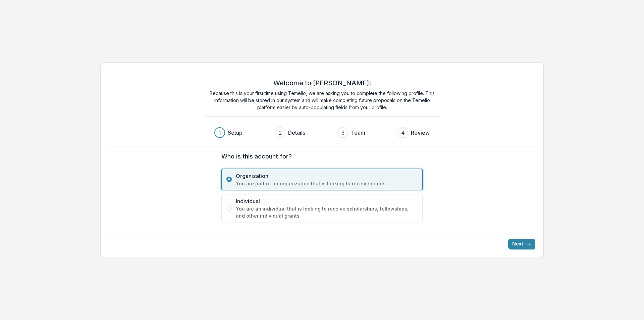  What do you see at coordinates (522, 244) in the screenshot?
I see `button: Next` at bounding box center [522, 244].